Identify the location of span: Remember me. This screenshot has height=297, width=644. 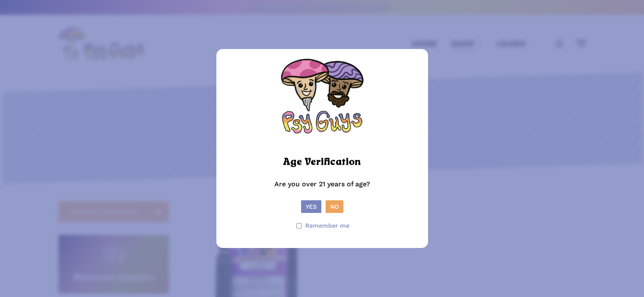
(327, 226).